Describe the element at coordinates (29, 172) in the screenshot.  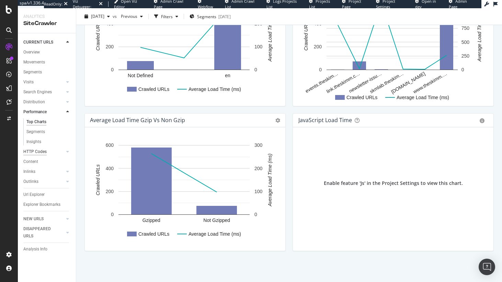
I see `div: Inlinks` at that location.